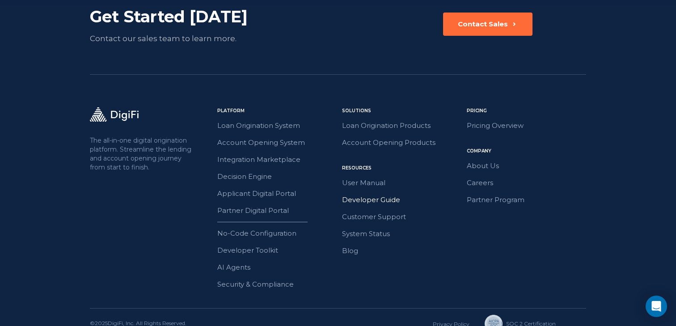 The image size is (676, 326). I want to click on a: Applicant Digital Portal, so click(277, 194).